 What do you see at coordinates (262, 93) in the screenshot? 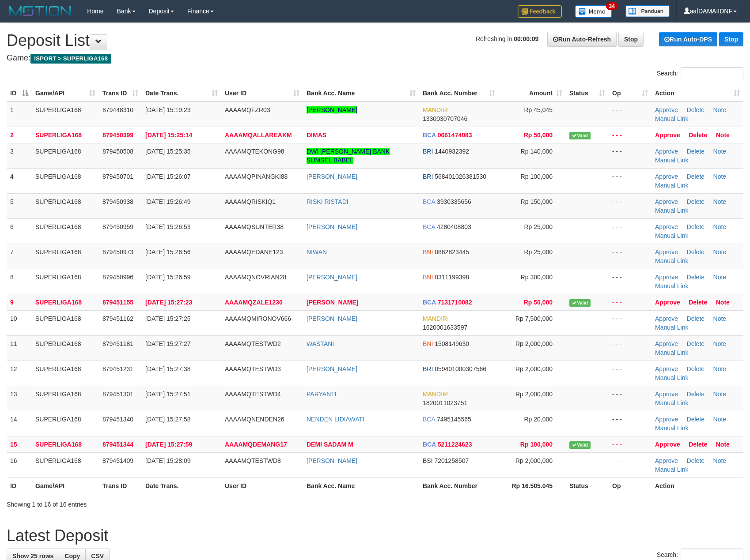
I see `th: User ID: activate to sort column ascending` at bounding box center [262, 93].